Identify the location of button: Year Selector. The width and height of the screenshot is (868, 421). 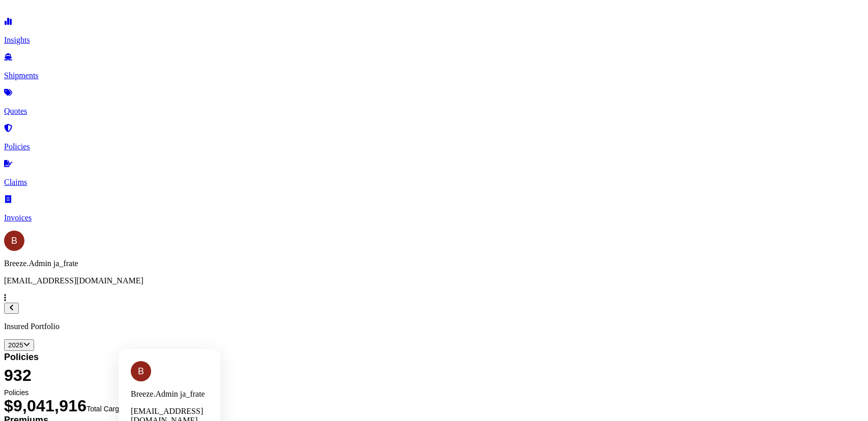
(19, 345).